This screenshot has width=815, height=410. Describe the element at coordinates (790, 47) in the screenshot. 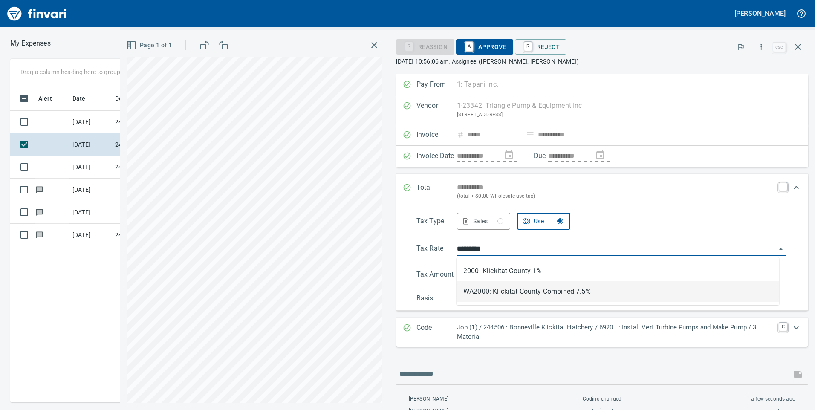

I see `span: Close invoice` at that location.